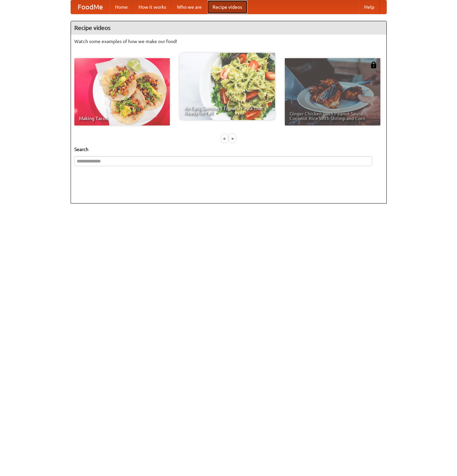  Describe the element at coordinates (227, 86) in the screenshot. I see `a: An Easy, Summery Tomato Pasta That's Ready for Fall` at that location.